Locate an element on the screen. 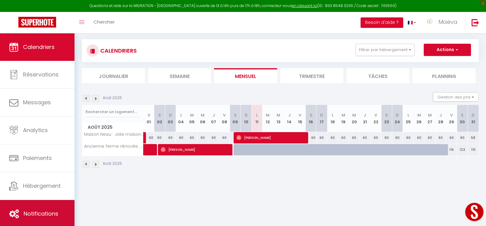  th: 24 is located at coordinates (397, 119).